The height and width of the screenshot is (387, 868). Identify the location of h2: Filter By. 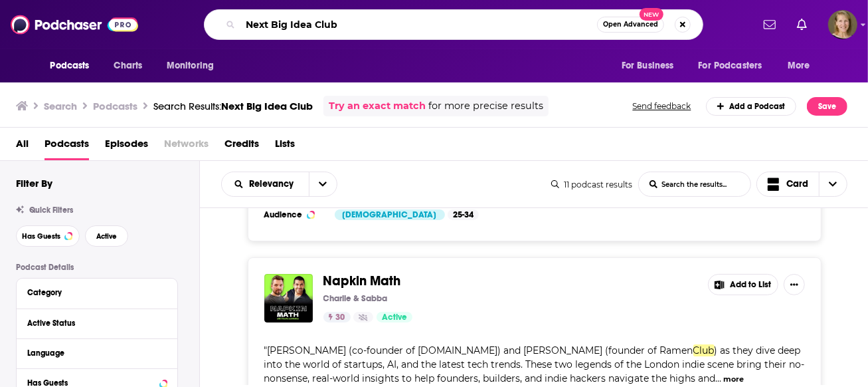
(34, 183).